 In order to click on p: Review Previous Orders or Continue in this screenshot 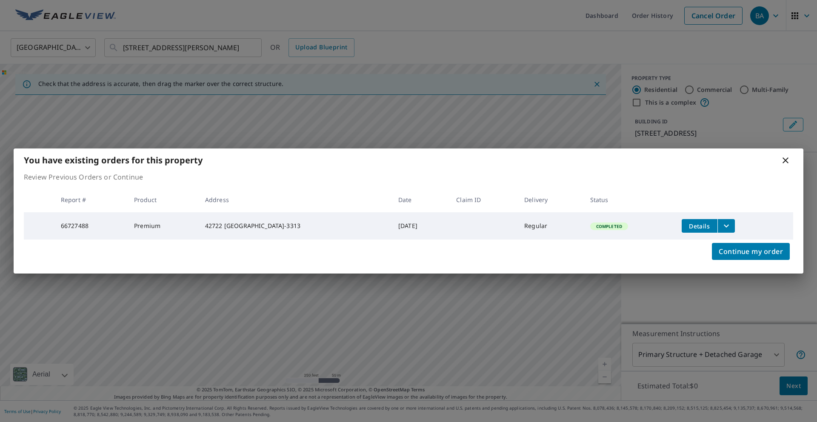, I will do `click(409, 177)`.